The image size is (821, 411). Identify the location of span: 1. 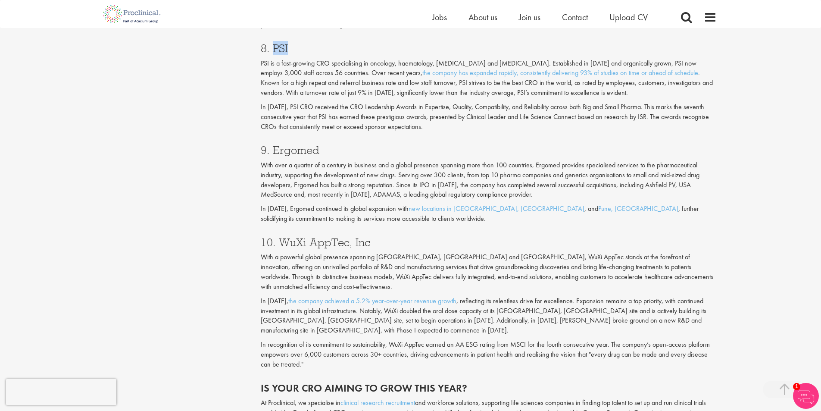
(796, 386).